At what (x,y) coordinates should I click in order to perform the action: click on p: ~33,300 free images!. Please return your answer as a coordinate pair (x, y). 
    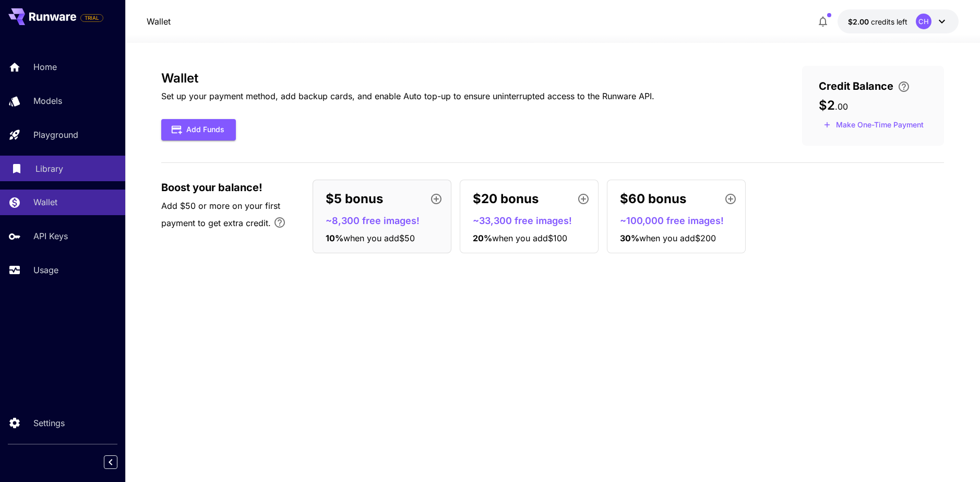
    Looking at the image, I should click on (533, 221).